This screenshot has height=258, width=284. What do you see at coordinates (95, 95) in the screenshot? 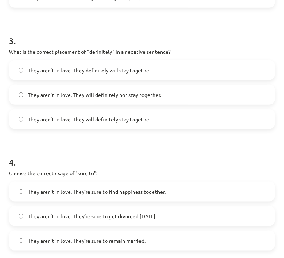
I see `span: They aren’t in love. They will definitely not stay together.` at bounding box center [95, 95].